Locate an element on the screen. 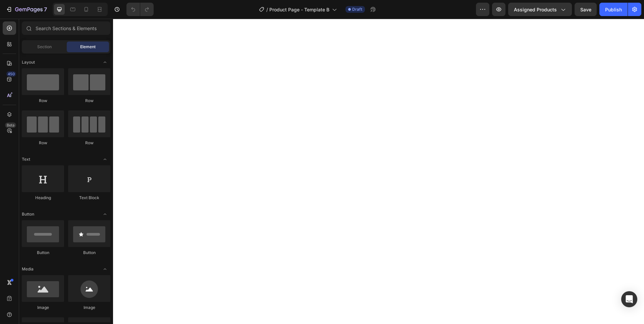 Image resolution: width=644 pixels, height=324 pixels. button: 7 is located at coordinates (26, 9).